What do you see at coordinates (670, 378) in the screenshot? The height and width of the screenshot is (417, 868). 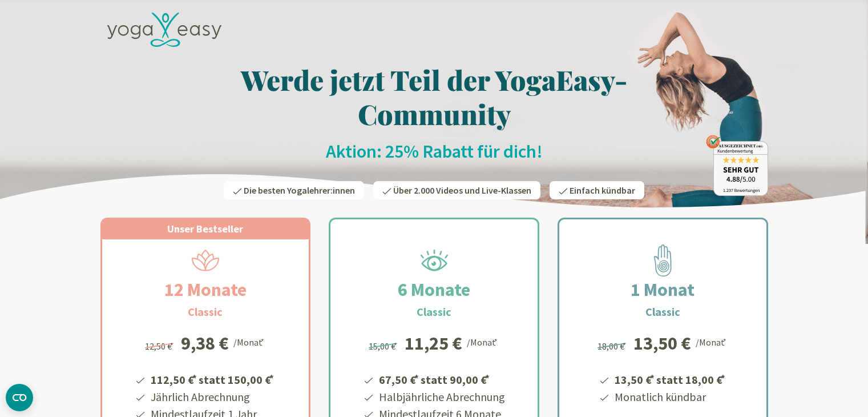 I see `li: 13,50 € statt 18,00 €` at bounding box center [670, 378].